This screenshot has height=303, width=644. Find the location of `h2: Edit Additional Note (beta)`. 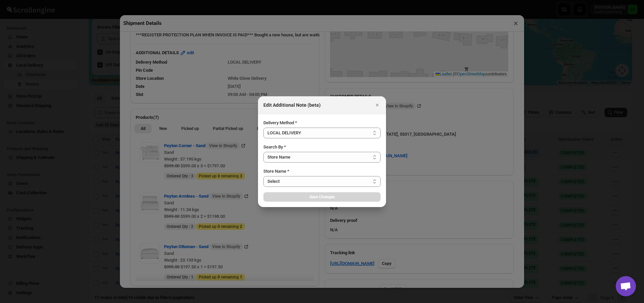

h2: Edit Additional Note (beta) is located at coordinates (292, 105).